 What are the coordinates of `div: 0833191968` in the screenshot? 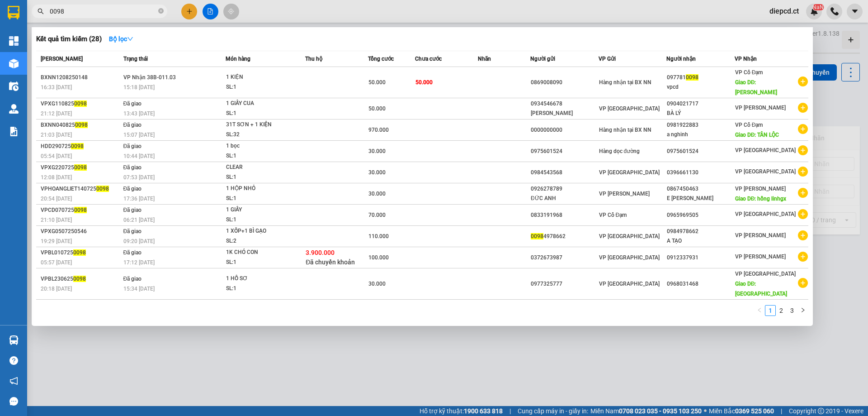 It's located at (564, 215).